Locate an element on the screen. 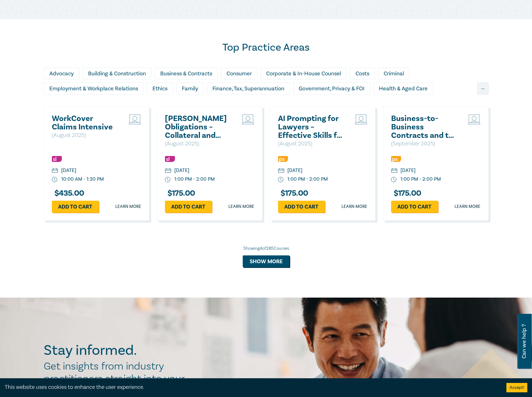  div: Intellectual Property is located at coordinates (155, 103).